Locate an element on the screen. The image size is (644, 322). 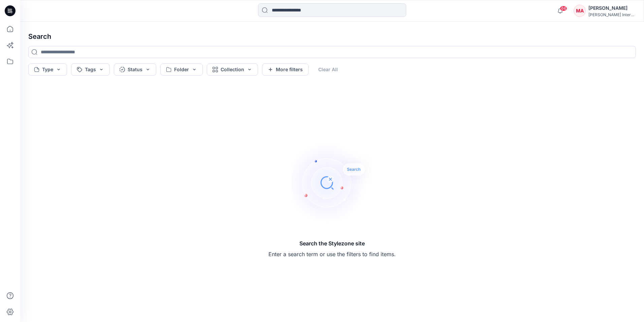
button: Tags is located at coordinates (90, 69).